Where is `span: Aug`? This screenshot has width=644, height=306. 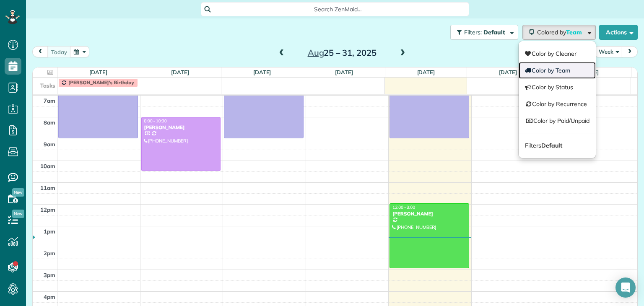
span: Aug is located at coordinates (316, 53).